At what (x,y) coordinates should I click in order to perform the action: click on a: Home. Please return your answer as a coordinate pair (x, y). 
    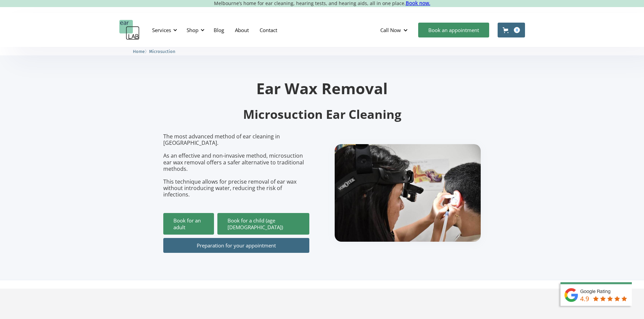
    Looking at the image, I should click on (139, 51).